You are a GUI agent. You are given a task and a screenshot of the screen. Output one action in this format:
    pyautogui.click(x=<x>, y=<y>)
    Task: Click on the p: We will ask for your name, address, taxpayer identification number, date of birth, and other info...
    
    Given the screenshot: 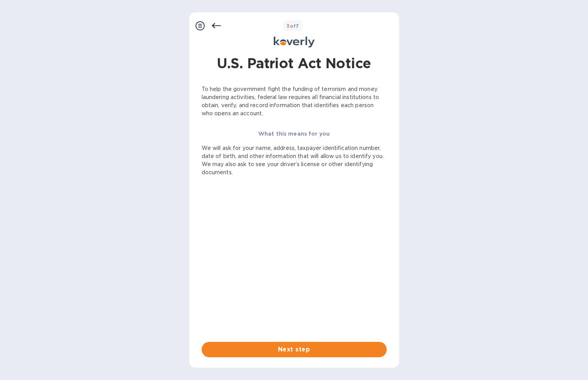 What is the action you would take?
    pyautogui.click(x=294, y=160)
    